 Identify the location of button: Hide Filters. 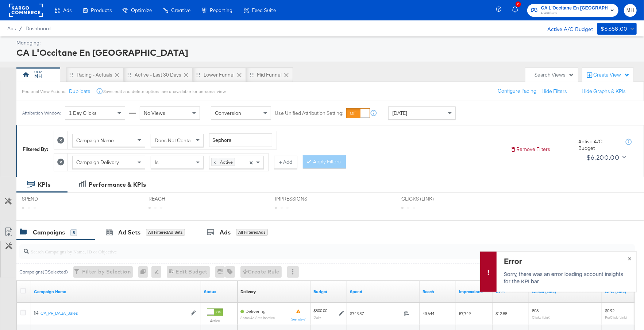
(555, 91).